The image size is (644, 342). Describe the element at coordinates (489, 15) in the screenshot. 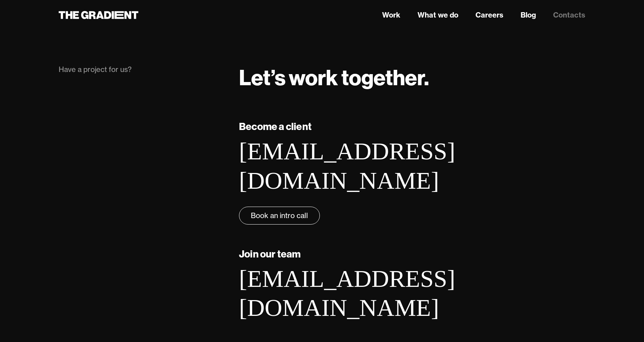

I see `a: Careers` at that location.